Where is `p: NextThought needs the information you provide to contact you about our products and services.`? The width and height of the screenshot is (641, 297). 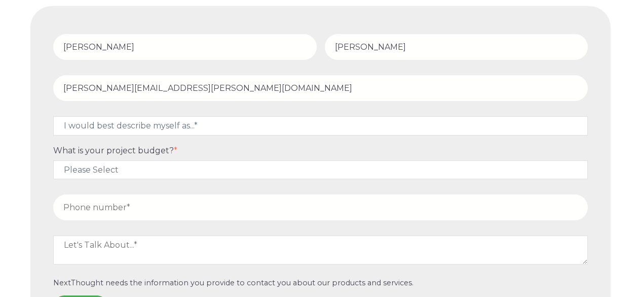 p: NextThought needs the information you provide to contact you about our products and services. is located at coordinates (320, 282).